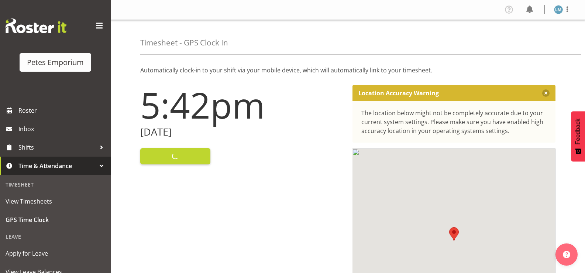 This screenshot has height=273, width=585. What do you see at coordinates (57, 147) in the screenshot?
I see `span: Shifts` at bounding box center [57, 147].